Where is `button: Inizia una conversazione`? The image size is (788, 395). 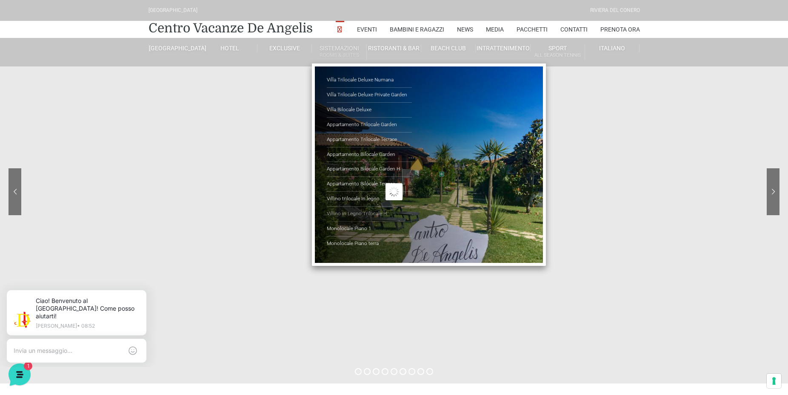
button: Inizia una conversazione is located at coordinates (85, 116).